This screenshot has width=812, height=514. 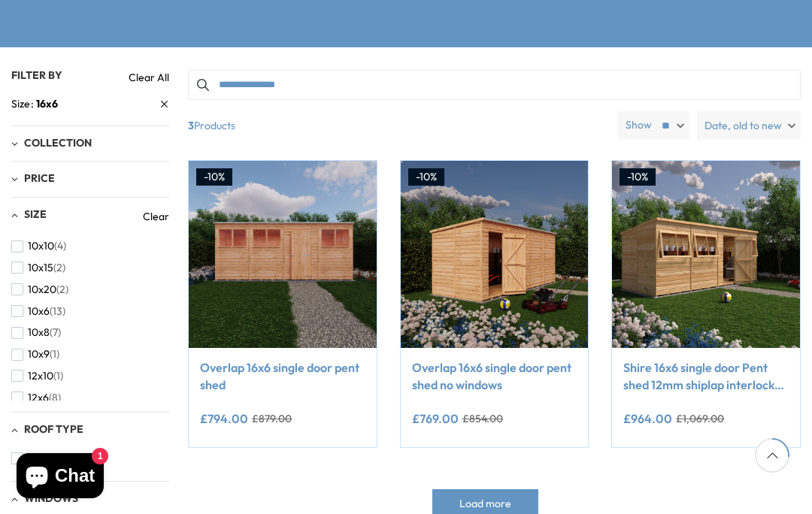 What do you see at coordinates (60, 477) in the screenshot?
I see `inbox-online-store-chat: Shopify online store chat` at bounding box center [60, 477].